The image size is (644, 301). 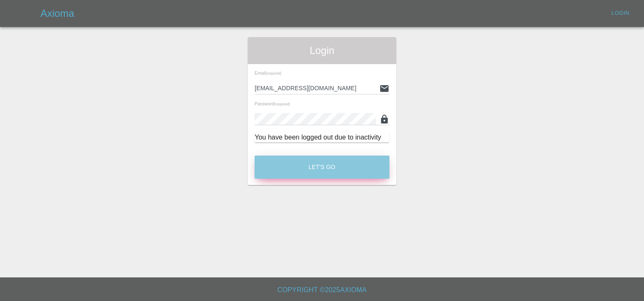 What do you see at coordinates (620, 13) in the screenshot?
I see `a: Login` at bounding box center [620, 13].